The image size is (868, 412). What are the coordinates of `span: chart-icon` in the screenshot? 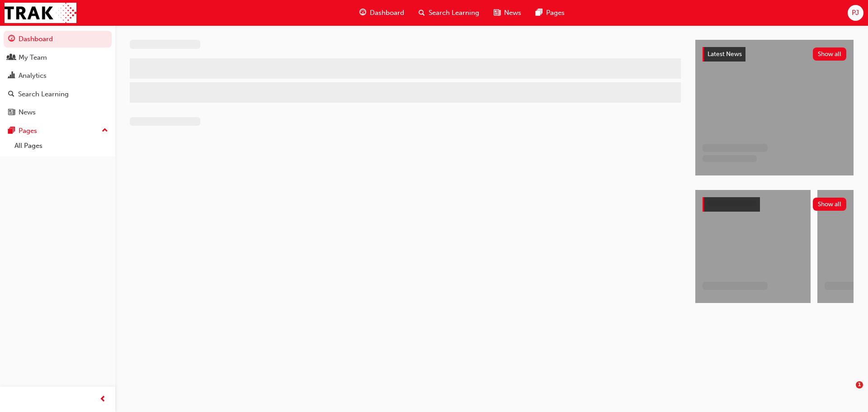 It's located at (12, 76).